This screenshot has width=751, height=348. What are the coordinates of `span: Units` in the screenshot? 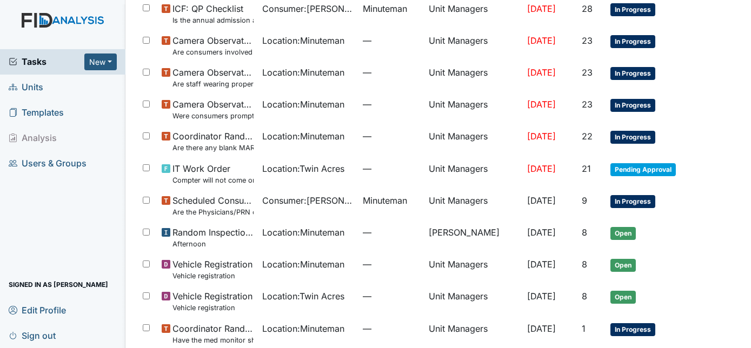 It's located at (26, 87).